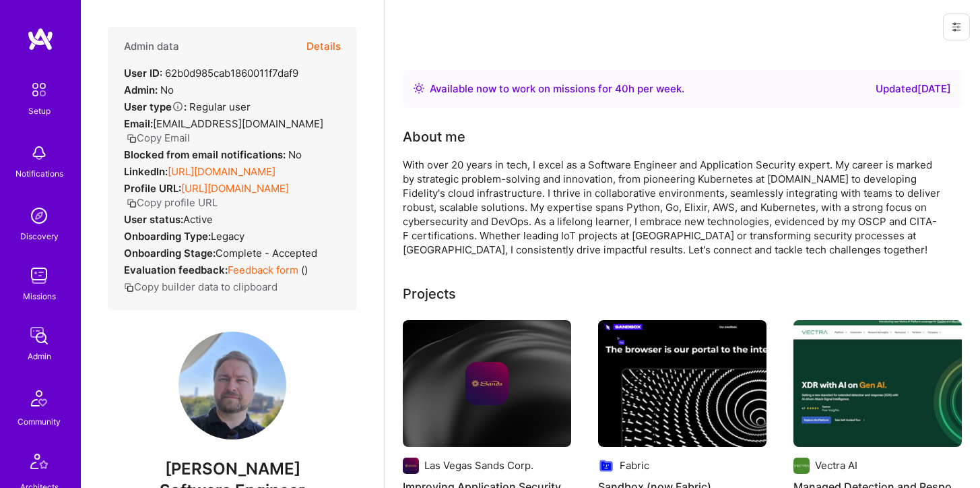 The height and width of the screenshot is (488, 980). Describe the element at coordinates (479, 465) in the screenshot. I see `div: Las Vegas Sands Corp.` at that location.